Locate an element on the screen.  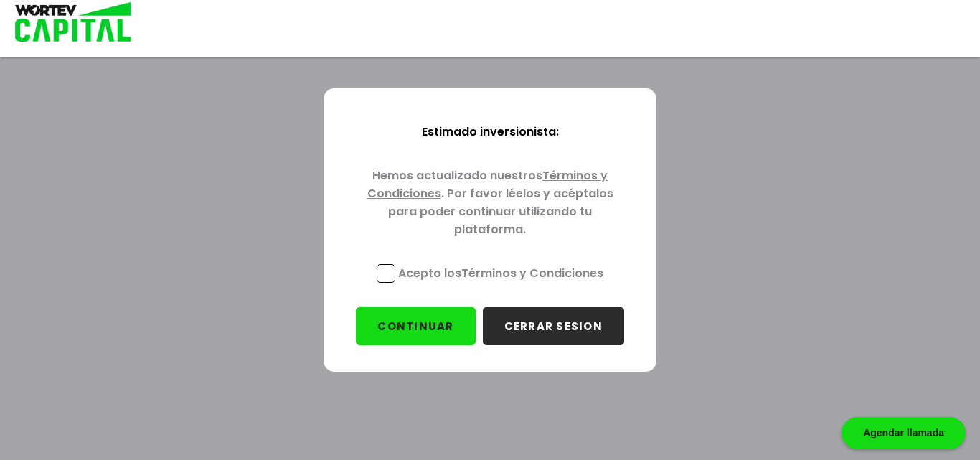
p: Estimado inversionista: is located at coordinates (490, 133).